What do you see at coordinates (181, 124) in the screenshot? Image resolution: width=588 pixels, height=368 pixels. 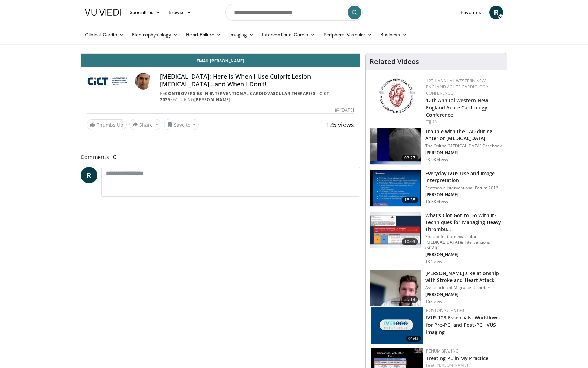 I see `button: Save to` at bounding box center [181, 124].